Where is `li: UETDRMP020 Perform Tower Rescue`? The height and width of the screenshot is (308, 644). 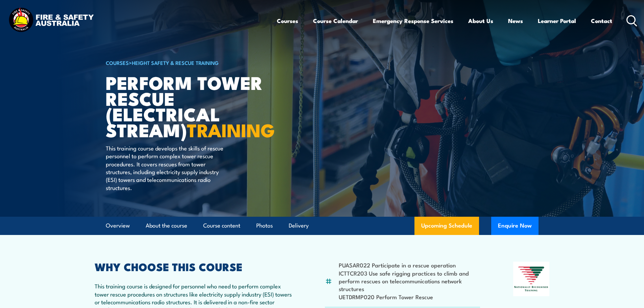 li: UETDRMP020 Perform Tower Rescue is located at coordinates (410, 296).